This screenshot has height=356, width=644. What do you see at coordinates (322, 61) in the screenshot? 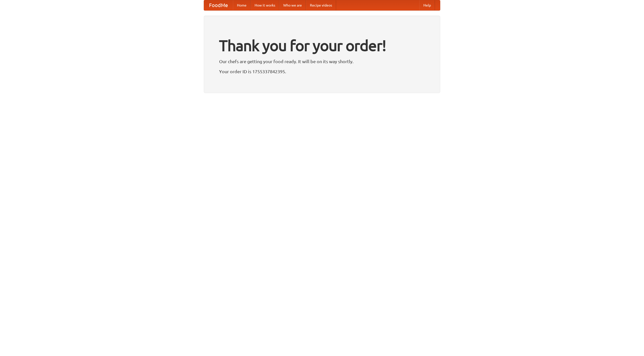
I see `p: Our chefs are getting your food ready. It will be on its way shortly.` at bounding box center [322, 61].